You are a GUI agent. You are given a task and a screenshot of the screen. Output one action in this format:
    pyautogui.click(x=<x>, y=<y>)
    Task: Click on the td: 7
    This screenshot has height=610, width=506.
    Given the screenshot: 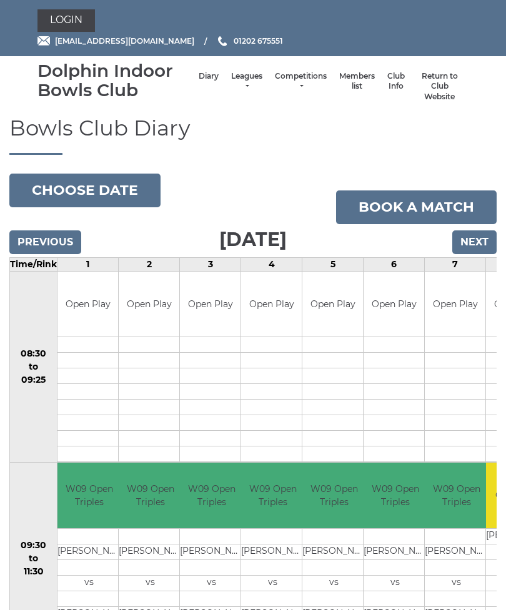 What is the action you would take?
    pyautogui.click(x=455, y=264)
    